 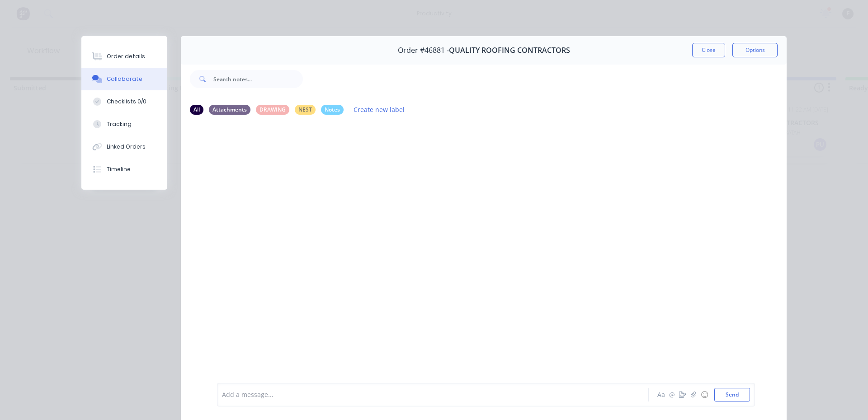 What do you see at coordinates (124, 124) in the screenshot?
I see `button: Tracking` at bounding box center [124, 124].